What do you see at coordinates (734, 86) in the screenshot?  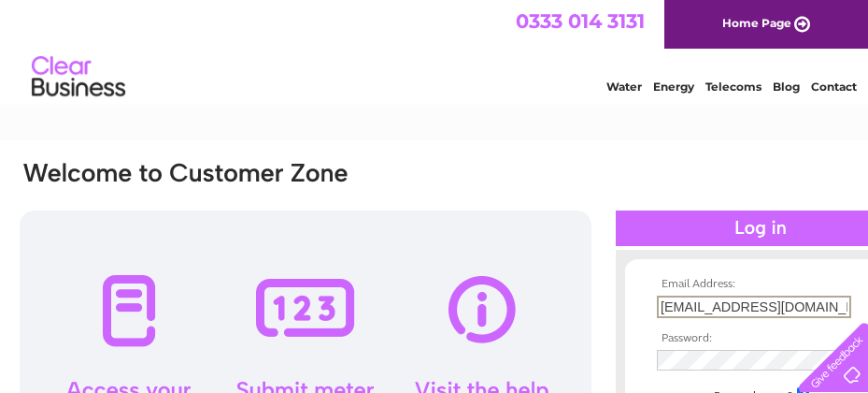 I see `a: Telecoms` at bounding box center [734, 86].